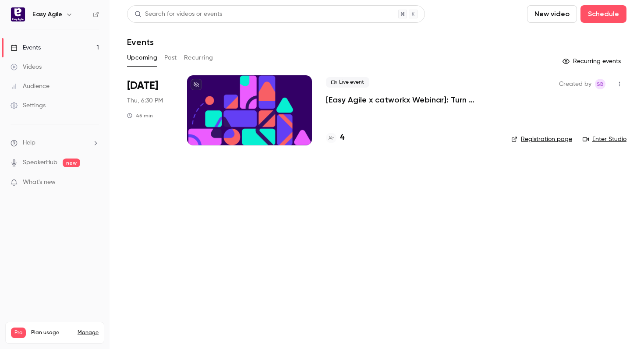  What do you see at coordinates (142, 58) in the screenshot?
I see `button: Upcoming` at bounding box center [142, 58].